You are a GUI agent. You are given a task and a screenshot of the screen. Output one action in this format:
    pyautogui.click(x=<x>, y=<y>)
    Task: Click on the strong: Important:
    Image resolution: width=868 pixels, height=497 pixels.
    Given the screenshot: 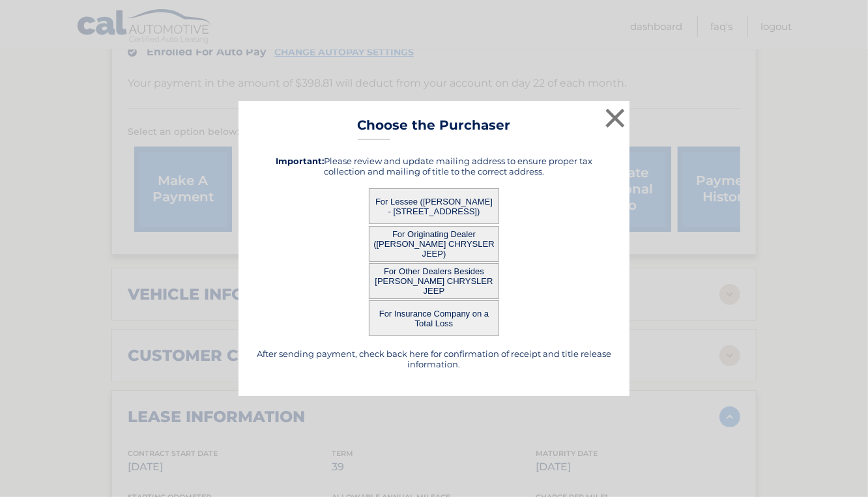 What is the action you would take?
    pyautogui.click(x=300, y=161)
    